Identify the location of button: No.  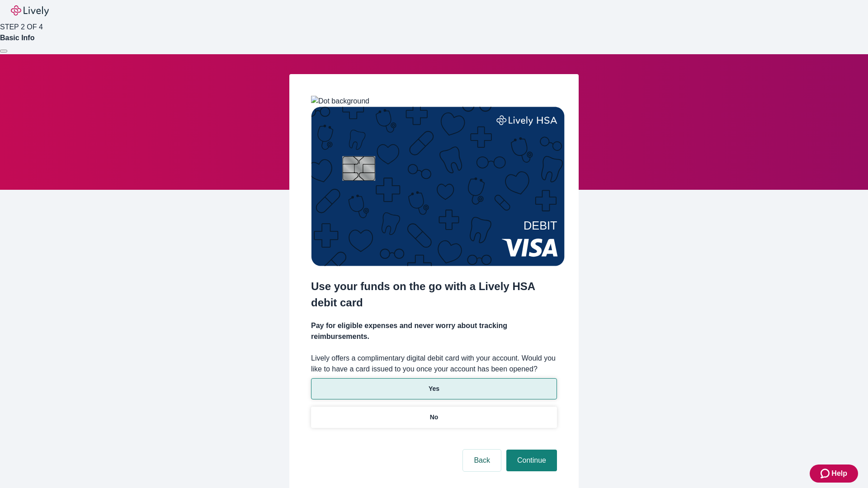
(434, 417).